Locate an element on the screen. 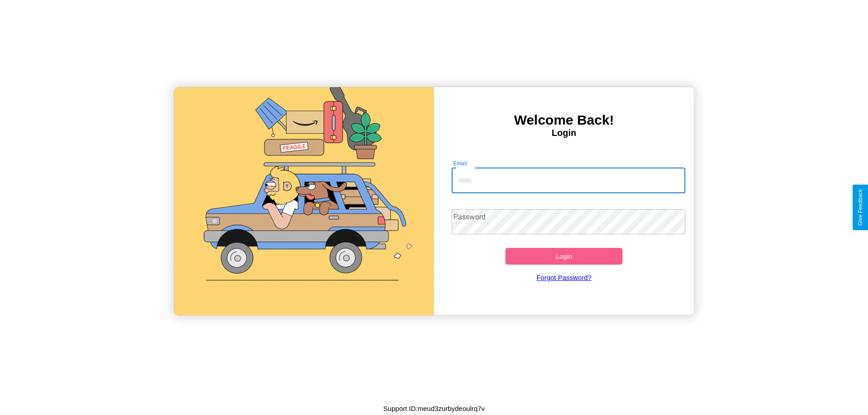  a: Forgot Password? is located at coordinates (564, 278).